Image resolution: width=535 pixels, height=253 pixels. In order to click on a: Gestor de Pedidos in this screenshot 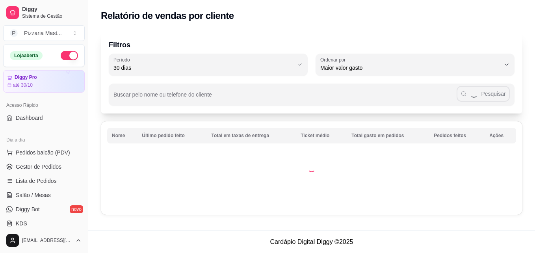, I will do `click(44, 167)`.